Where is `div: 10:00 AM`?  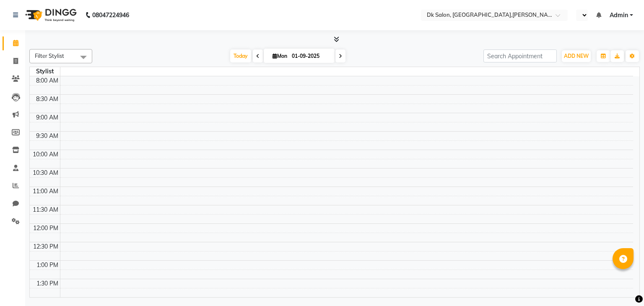 div: 10:00 AM is located at coordinates (46, 154).